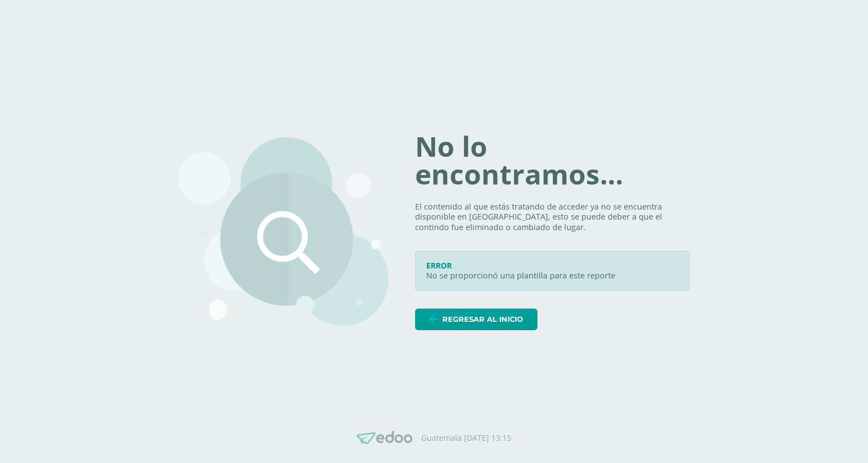  I want to click on span: Regresar al inicio, so click(482, 319).